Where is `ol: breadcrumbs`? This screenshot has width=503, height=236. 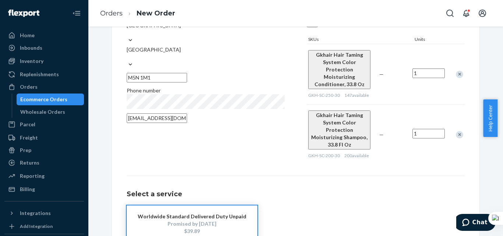 ol: breadcrumbs is located at coordinates (138, 13).